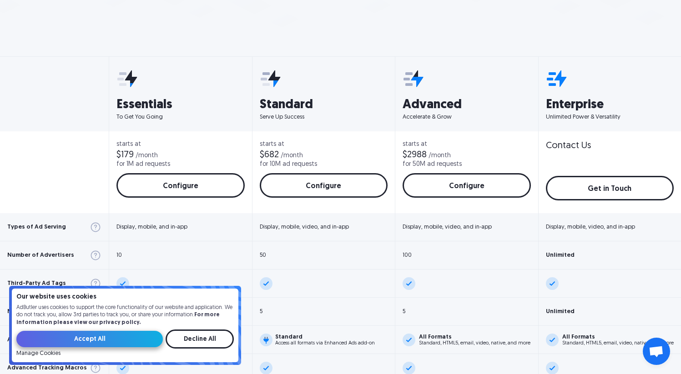 The width and height of the screenshot is (681, 374). What do you see at coordinates (90, 339) in the screenshot?
I see `input: Accept All` at bounding box center [90, 339].